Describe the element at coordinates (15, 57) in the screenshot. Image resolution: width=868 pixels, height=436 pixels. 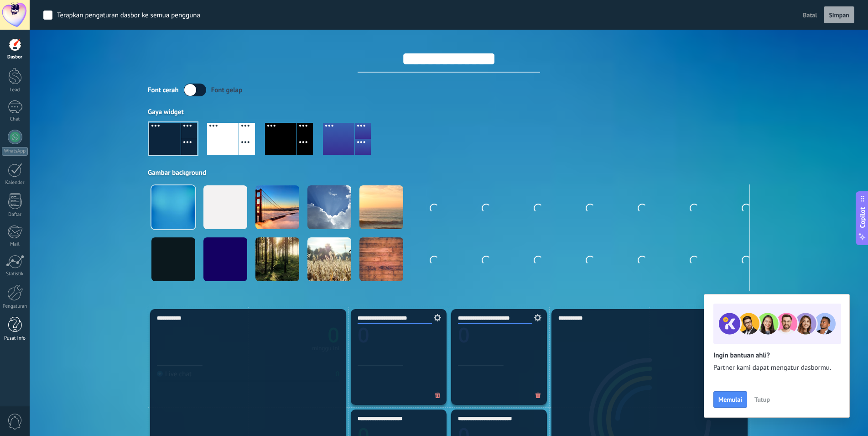
I see `div: Dasbor` at that location.